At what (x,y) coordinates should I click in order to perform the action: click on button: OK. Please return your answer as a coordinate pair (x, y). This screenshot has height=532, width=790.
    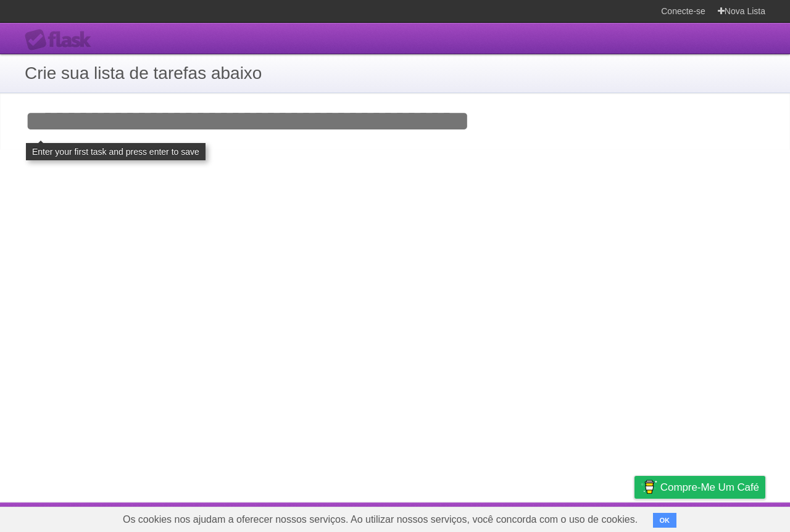
    Looking at the image, I should click on (665, 521).